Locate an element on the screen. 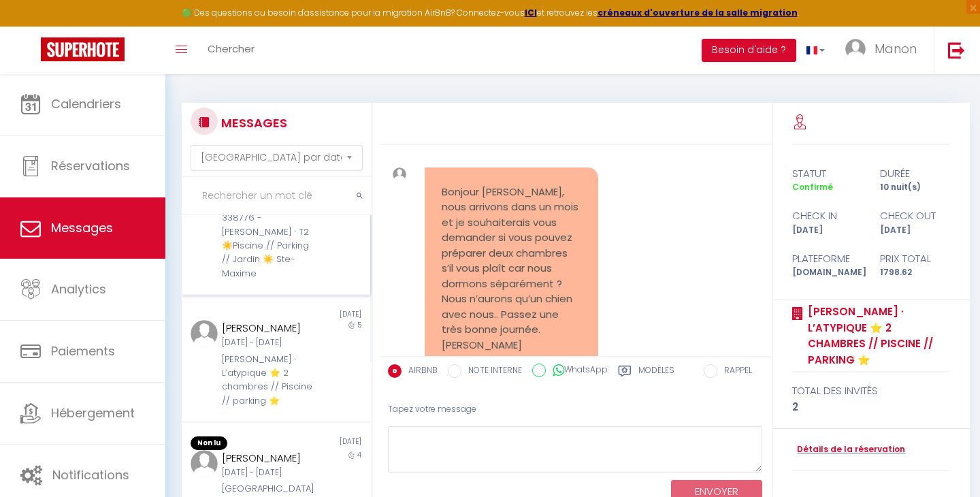 Image resolution: width=980 pixels, height=497 pixels. strong: ICI is located at coordinates (531, 12).